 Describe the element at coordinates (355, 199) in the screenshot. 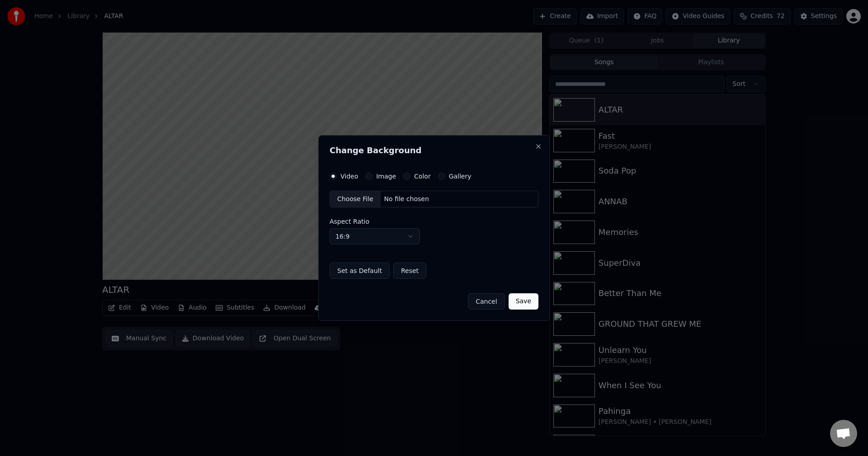

I see `div: Choose File` at that location.